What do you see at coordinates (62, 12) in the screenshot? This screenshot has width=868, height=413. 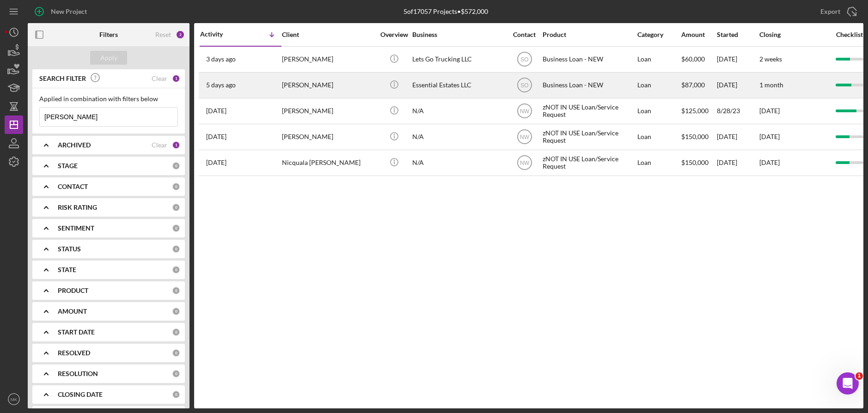 I see `button: New Project` at bounding box center [62, 12].